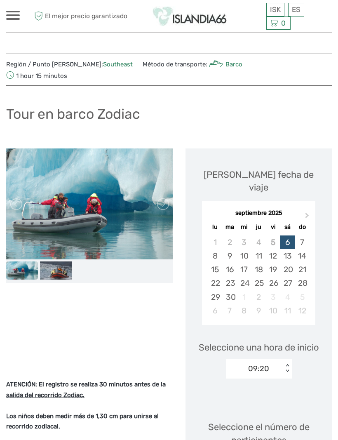 This screenshot has width=338, height=440. Describe the element at coordinates (244, 227) in the screenshot. I see `div: mi` at that location.